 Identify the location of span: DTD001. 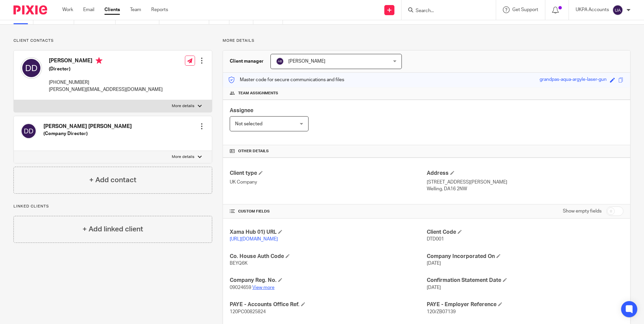
(435, 239).